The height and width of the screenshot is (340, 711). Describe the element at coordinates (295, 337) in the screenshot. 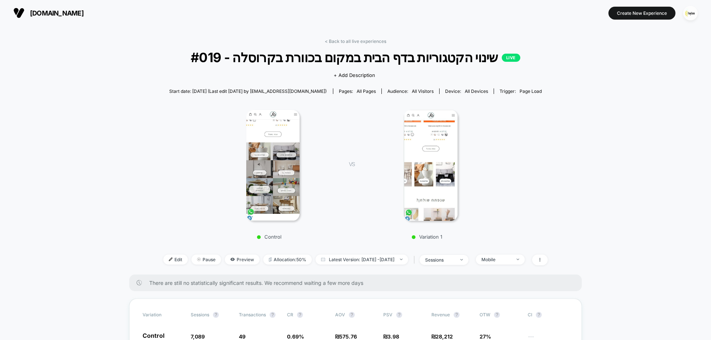

I see `span: 0.69 %` at that location.